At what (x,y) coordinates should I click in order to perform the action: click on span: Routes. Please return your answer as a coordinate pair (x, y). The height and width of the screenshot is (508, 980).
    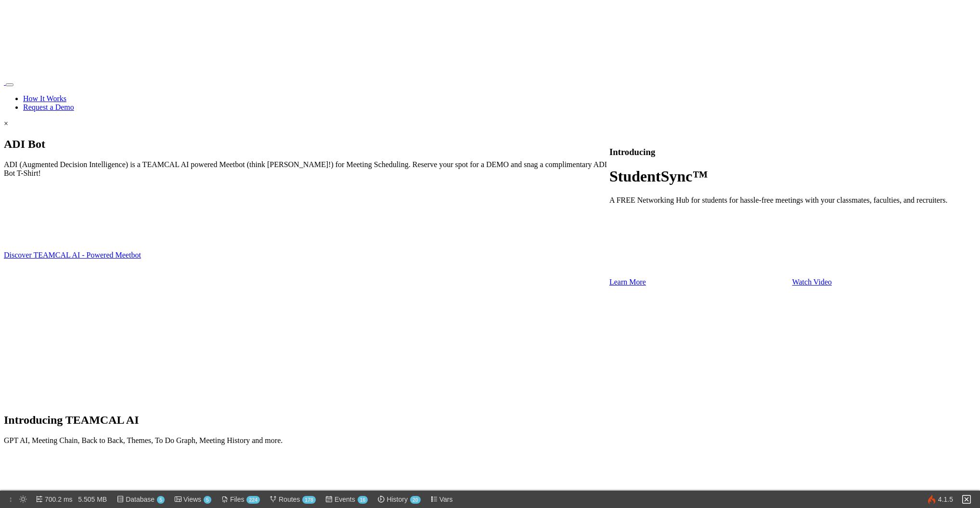
    Looking at the image, I should click on (297, 499).